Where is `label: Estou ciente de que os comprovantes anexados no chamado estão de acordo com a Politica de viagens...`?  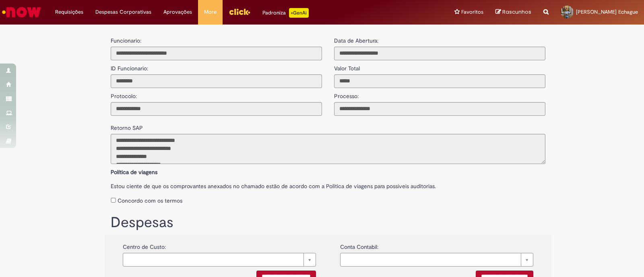
label: Estou ciente de que os comprovantes anexados no chamado estão de acordo com a Politica de viagens... is located at coordinates (328, 184).